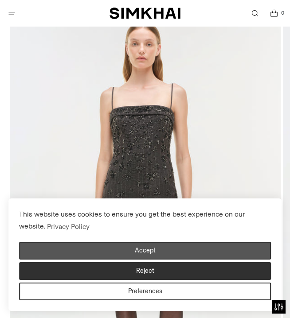 The image size is (290, 318). Describe the element at coordinates (12, 13) in the screenshot. I see `button: Open menu modal` at that location.